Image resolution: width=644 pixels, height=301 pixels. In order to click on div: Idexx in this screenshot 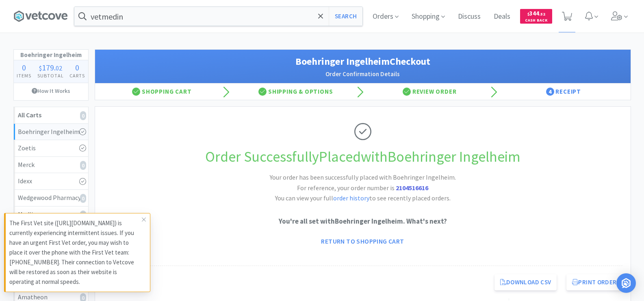, I will do `click(51, 181)`.